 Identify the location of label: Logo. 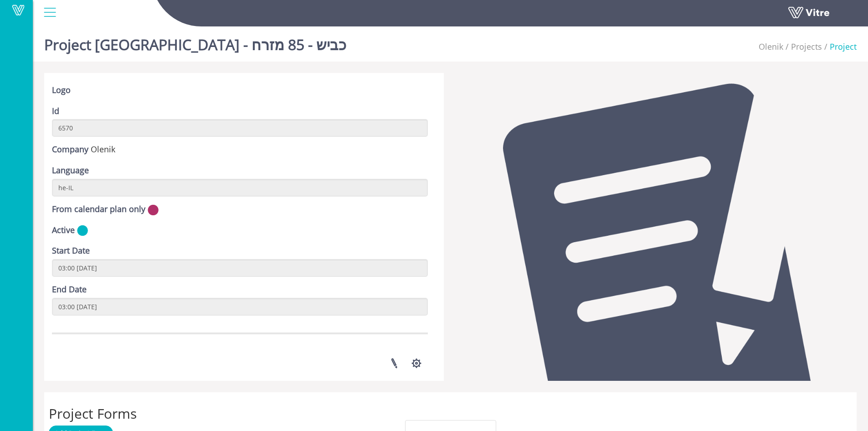
(61, 90).